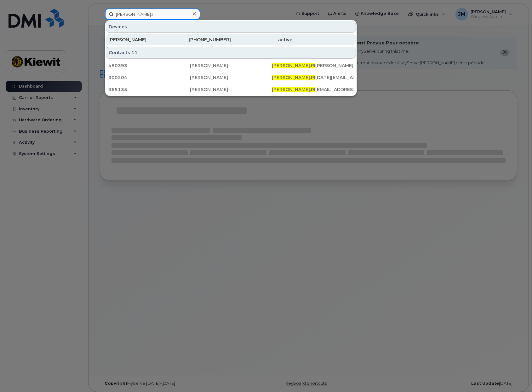  I want to click on div: Contacts, so click(231, 52).